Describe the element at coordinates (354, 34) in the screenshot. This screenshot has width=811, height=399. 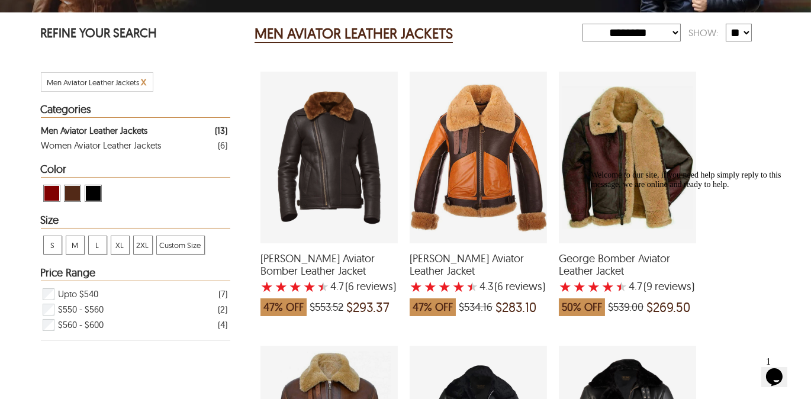
I see `h2: MEN AVIATOR LEATHER JACKETS` at that location.